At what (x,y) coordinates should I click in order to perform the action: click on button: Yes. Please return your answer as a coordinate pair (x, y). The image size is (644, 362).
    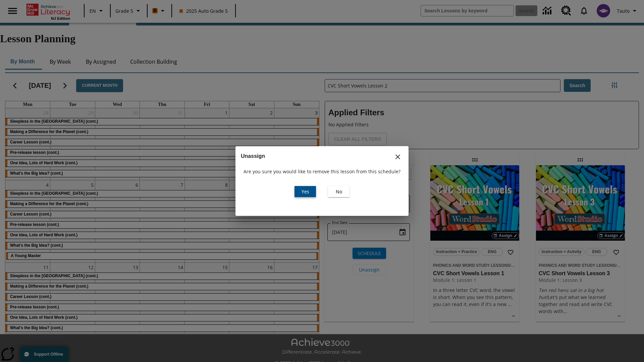
    Looking at the image, I should click on (305, 191).